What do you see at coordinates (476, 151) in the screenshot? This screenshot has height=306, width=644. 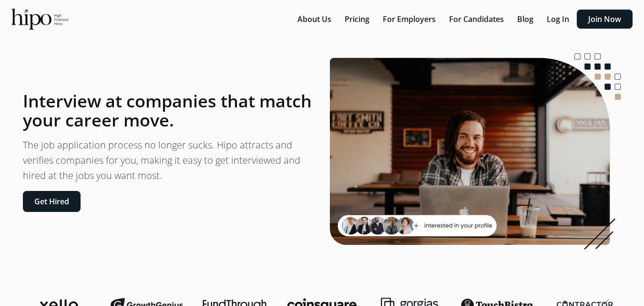 I see `img: landing-image` at bounding box center [476, 151].